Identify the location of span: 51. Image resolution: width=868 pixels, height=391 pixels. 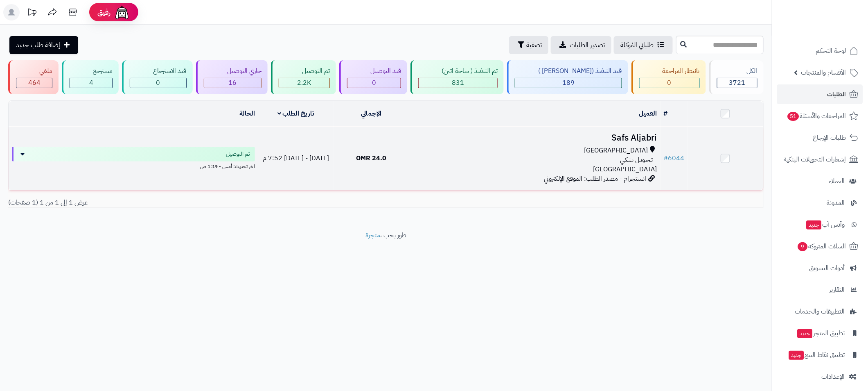
(793, 117).